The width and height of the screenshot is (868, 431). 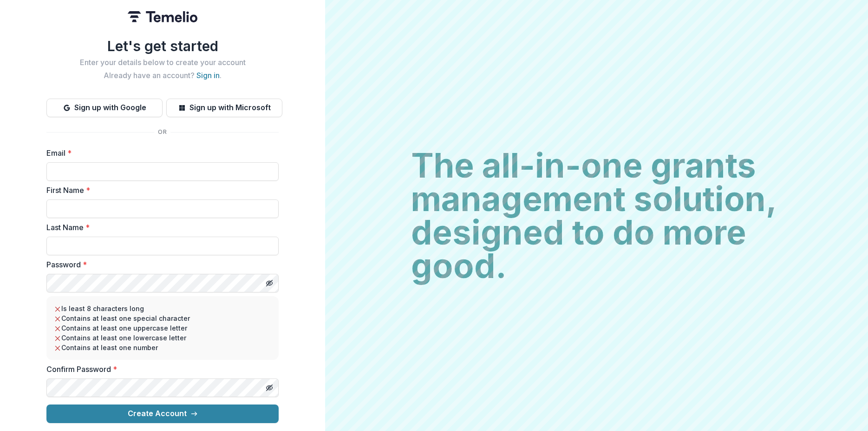 I want to click on li: Contains at least one number, so click(x=163, y=347).